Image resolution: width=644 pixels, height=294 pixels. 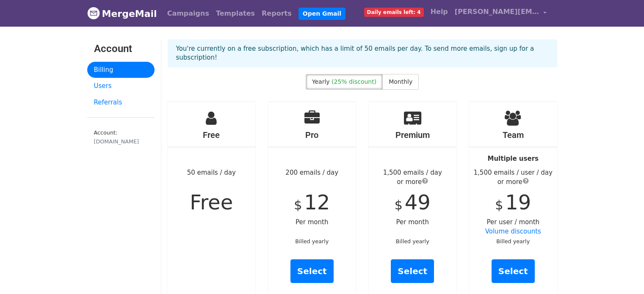 What do you see at coordinates (317, 202) in the screenshot?
I see `span: 12` at bounding box center [317, 202].